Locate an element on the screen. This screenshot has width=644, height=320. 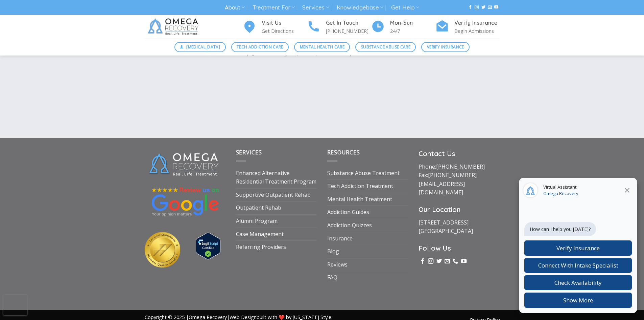
span: Verify Insurance is located at coordinates (446, 47).